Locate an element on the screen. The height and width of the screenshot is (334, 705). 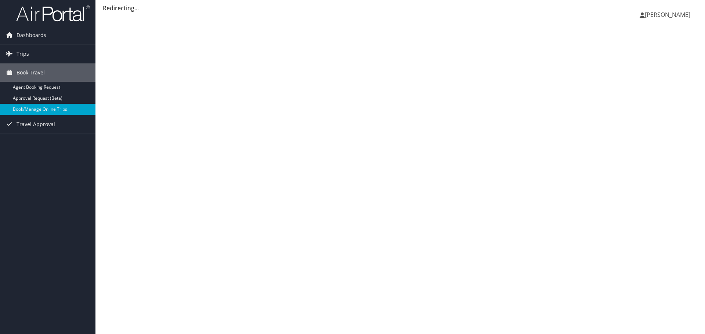
span: Travel Approval is located at coordinates (36, 124).